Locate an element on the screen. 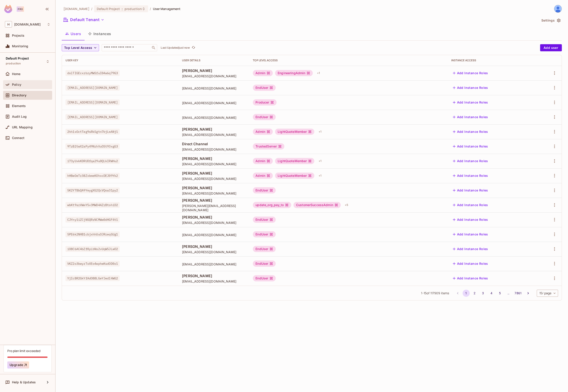 The height and width of the screenshot is (392, 568). button: Instances is located at coordinates (99, 34).